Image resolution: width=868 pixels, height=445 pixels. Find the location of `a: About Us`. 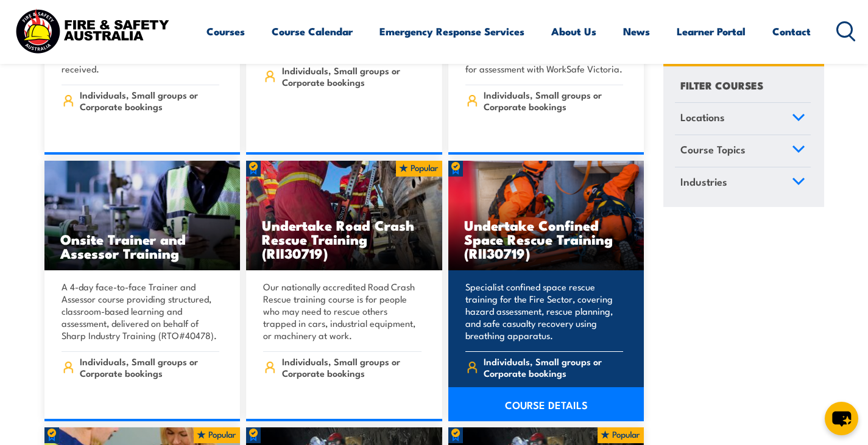

a: About Us is located at coordinates (574, 31).